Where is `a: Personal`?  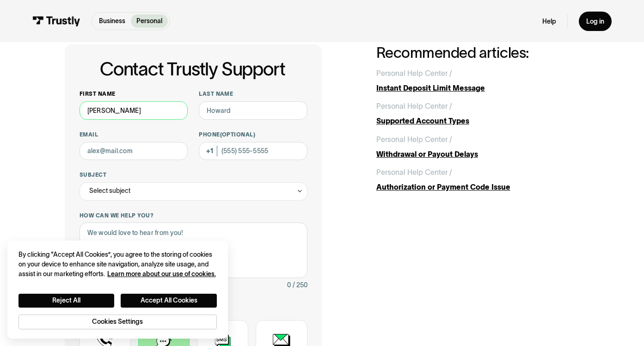
a: Personal is located at coordinates (150, 21).